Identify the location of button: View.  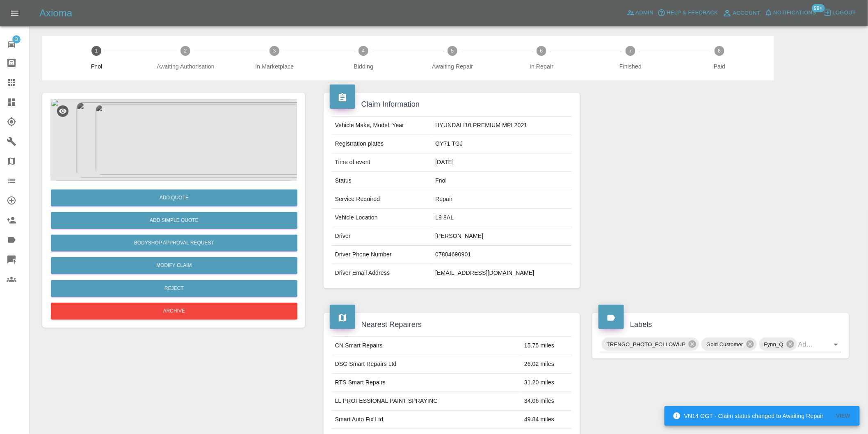
(844, 416).